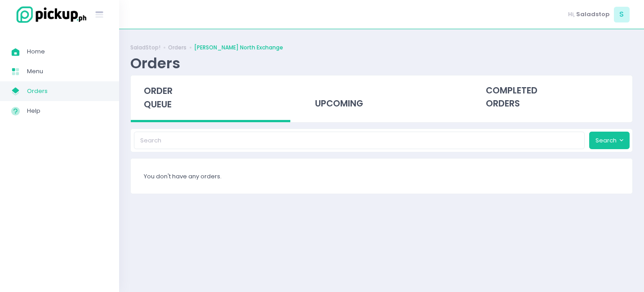 The width and height of the screenshot is (644, 292). What do you see at coordinates (359, 140) in the screenshot?
I see `input: Search` at bounding box center [359, 140].